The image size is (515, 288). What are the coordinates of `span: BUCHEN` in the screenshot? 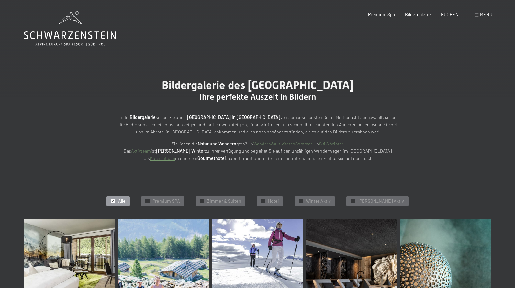 It's located at (450, 14).